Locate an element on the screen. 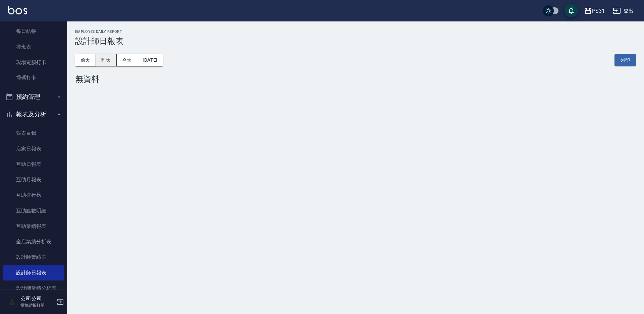 The width and height of the screenshot is (644, 314). button: 登出 is located at coordinates (623, 11).